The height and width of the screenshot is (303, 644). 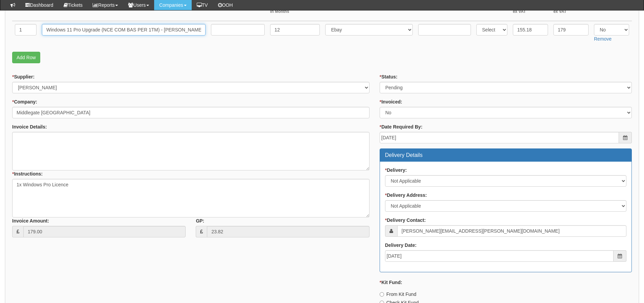 What do you see at coordinates (24, 102) in the screenshot?
I see `label: Company:` at bounding box center [24, 102].